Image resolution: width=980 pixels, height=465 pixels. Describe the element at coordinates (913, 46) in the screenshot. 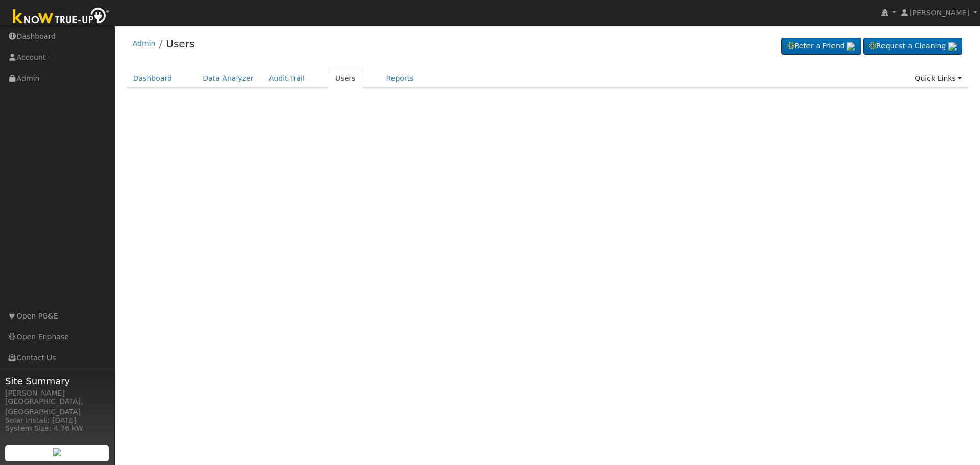

I see `a: Request a Cleaning` at that location.